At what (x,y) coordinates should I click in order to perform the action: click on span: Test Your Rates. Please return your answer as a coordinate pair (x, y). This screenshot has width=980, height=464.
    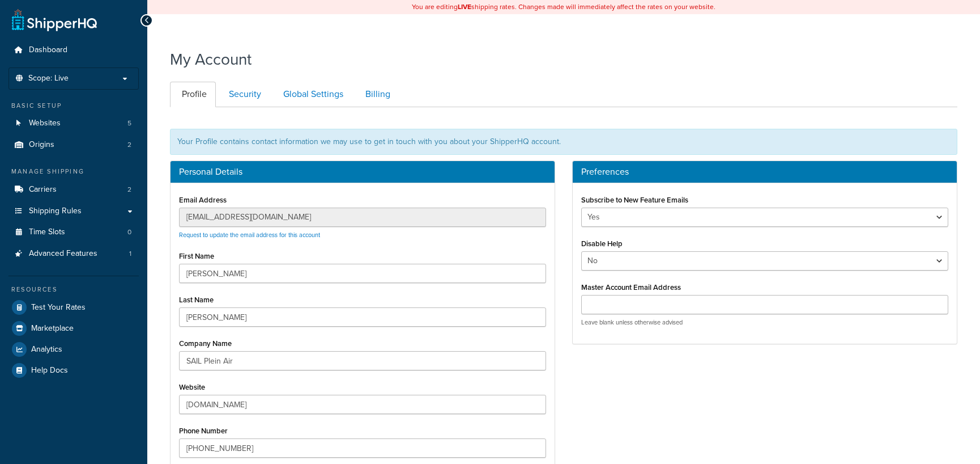
    Looking at the image, I should click on (58, 307).